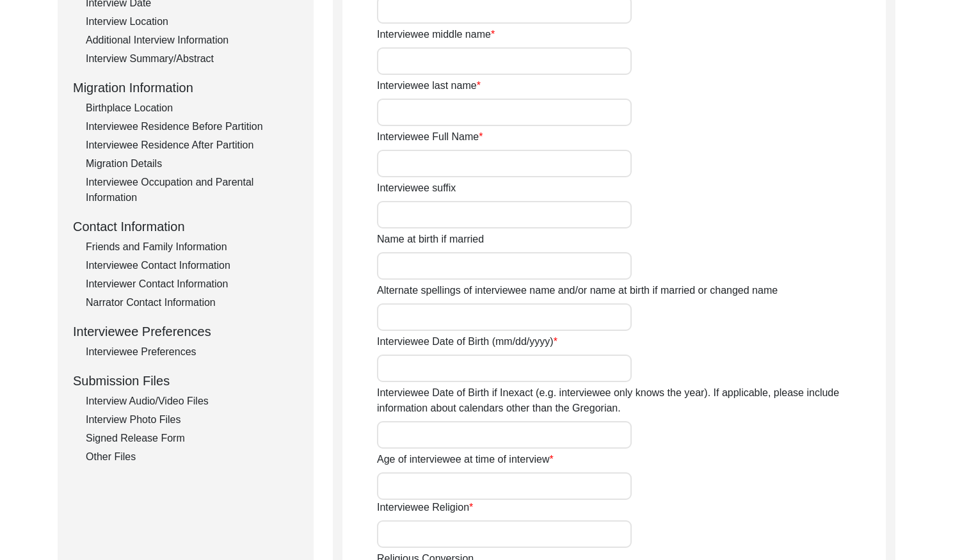  Describe the element at coordinates (192, 127) in the screenshot. I see `div: Interviewee Residence Before Partition` at that location.